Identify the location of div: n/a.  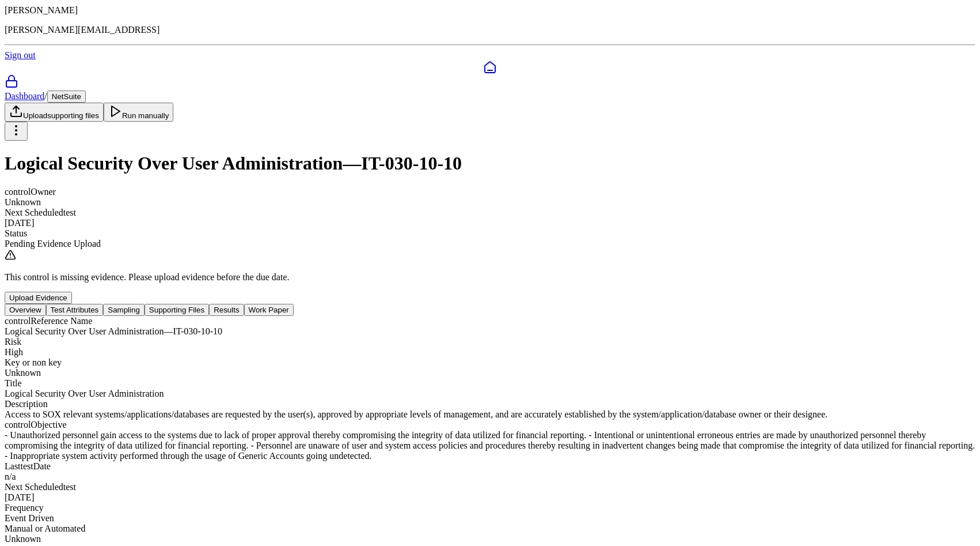
(490, 477).